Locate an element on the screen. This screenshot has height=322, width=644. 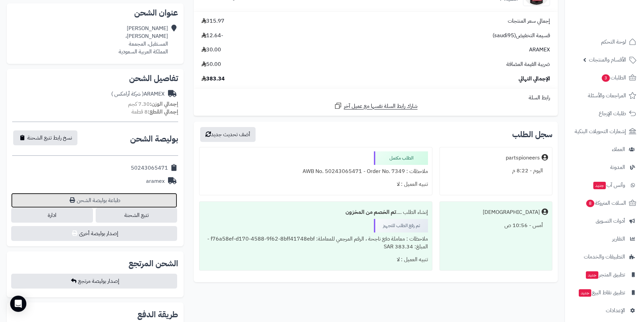
div: أمس - 10:56 ص is located at coordinates (496, 225).